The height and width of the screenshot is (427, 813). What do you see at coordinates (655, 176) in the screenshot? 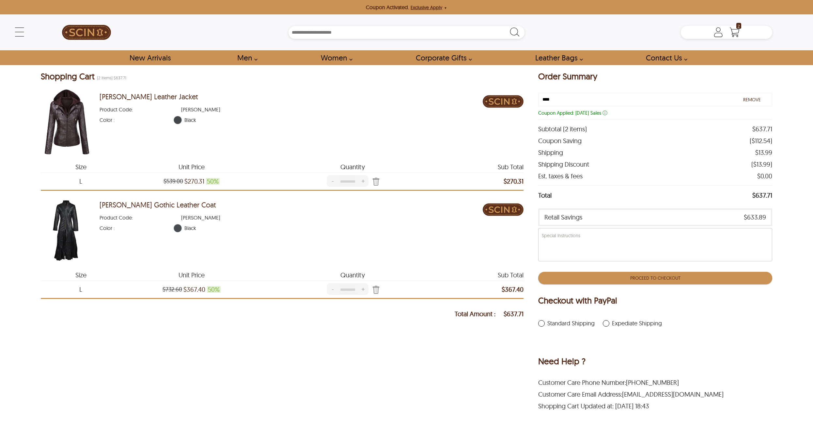
I see `div: Est. taxes & fees $0.00` at bounding box center [655, 176].